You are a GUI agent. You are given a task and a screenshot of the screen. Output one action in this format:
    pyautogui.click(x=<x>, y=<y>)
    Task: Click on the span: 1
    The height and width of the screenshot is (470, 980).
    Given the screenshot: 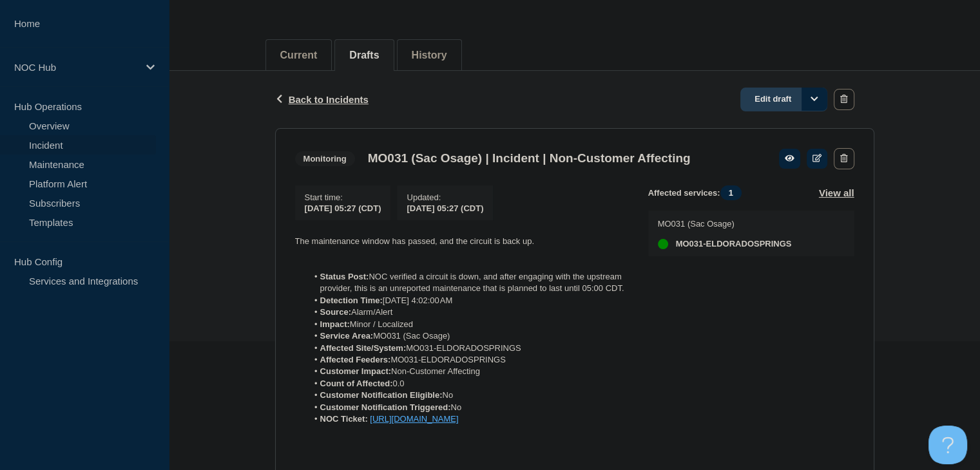 What is the action you would take?
    pyautogui.click(x=730, y=193)
    